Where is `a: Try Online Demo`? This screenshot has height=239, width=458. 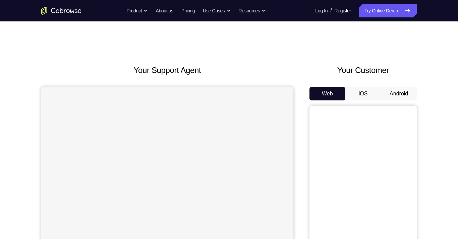
a: Try Online Demo is located at coordinates (388, 11).